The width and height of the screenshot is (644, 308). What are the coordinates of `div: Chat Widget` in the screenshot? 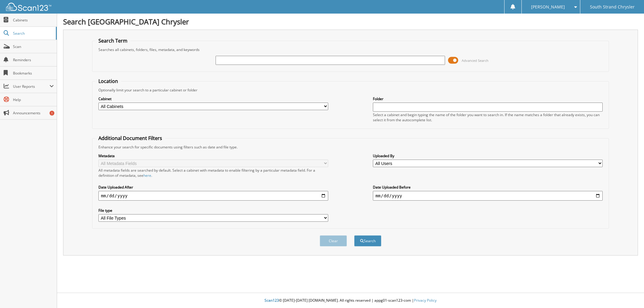 It's located at (629, 294).